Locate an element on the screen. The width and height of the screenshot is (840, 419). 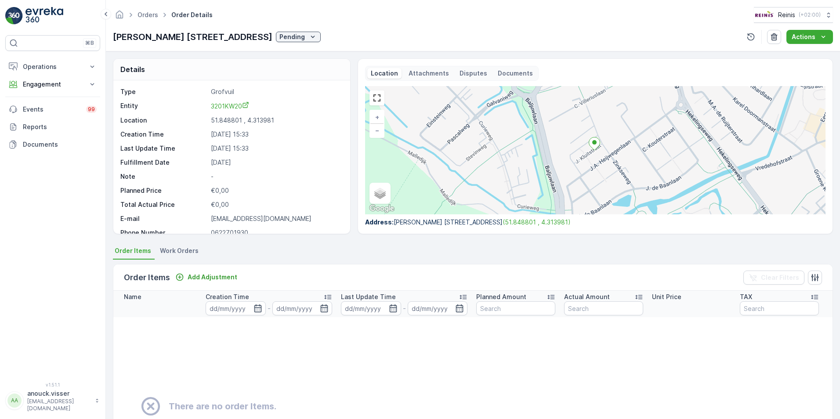
p: Total Actual Price is located at coordinates (148, 205).